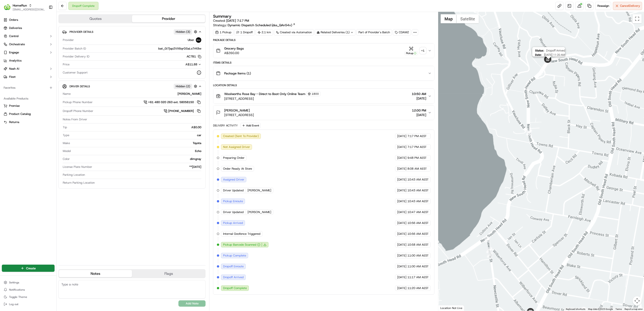  Describe the element at coordinates (79, 86) in the screenshot. I see `span: Driver Details` at that location.